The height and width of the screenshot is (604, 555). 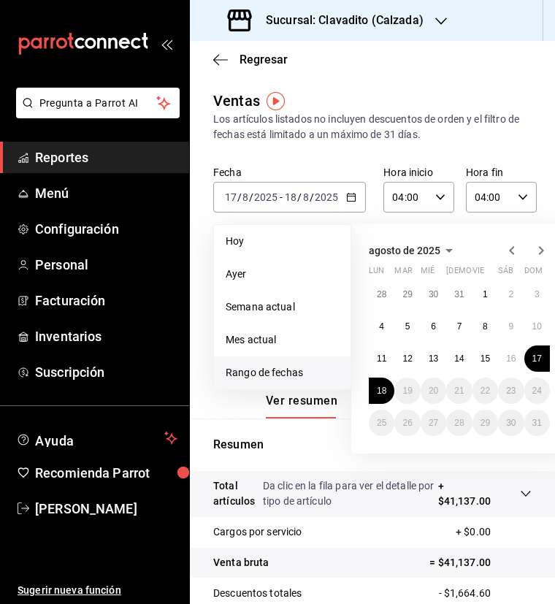 What do you see at coordinates (95, 113) in the screenshot?
I see `a: Pregunta a Parrot AI` at bounding box center [95, 113].